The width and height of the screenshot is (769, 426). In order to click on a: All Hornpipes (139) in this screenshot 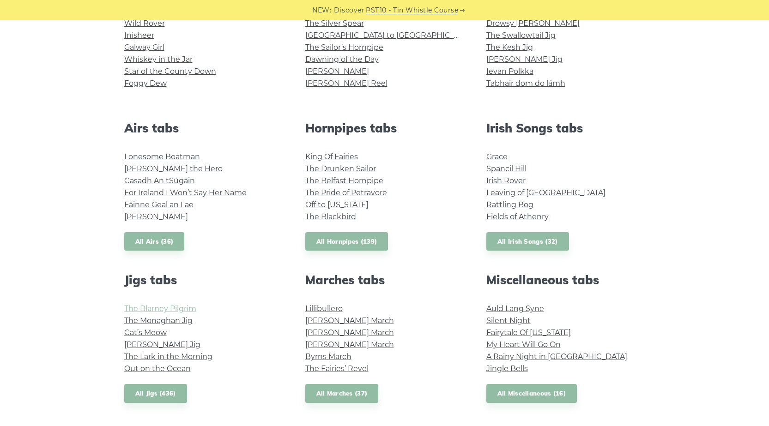, I will do `click(347, 241)`.